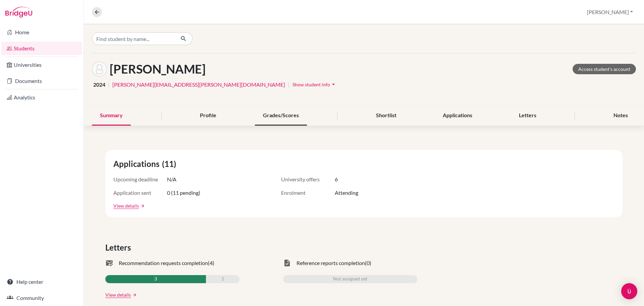 The width and height of the screenshot is (644, 306). Describe the element at coordinates (457, 116) in the screenshot. I see `div: Applications` at that location.